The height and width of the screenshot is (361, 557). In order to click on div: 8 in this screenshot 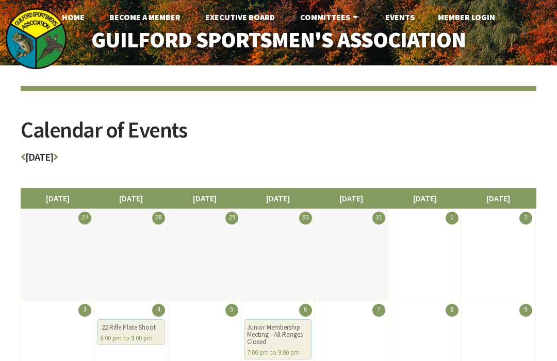, I will do `click(452, 310)`.